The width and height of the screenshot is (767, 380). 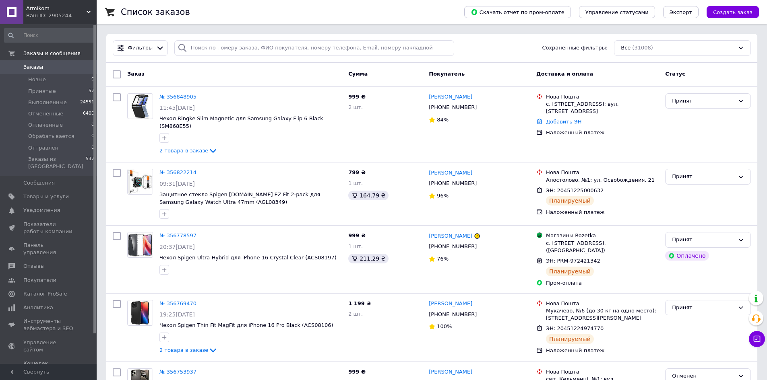 I want to click on span: 999 ₴, so click(x=357, y=236).